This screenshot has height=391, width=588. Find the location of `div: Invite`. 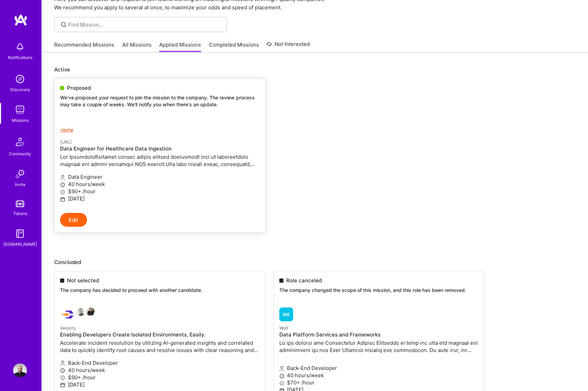

div: Invite is located at coordinates (20, 184).